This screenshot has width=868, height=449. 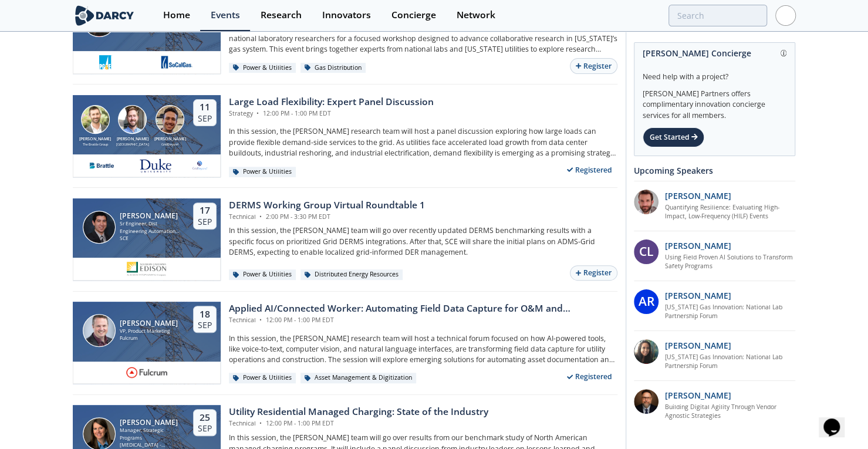 What do you see at coordinates (105, 15) in the screenshot?
I see `img: logo-wide.svg` at bounding box center [105, 15].